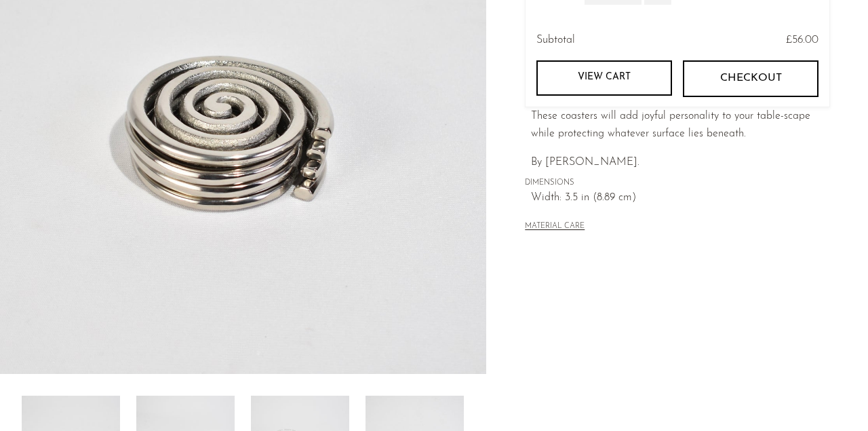 This screenshot has height=431, width=868. What do you see at coordinates (680, 198) in the screenshot?
I see `span: Width: 3.5 in (8.89 cm)` at bounding box center [680, 198].